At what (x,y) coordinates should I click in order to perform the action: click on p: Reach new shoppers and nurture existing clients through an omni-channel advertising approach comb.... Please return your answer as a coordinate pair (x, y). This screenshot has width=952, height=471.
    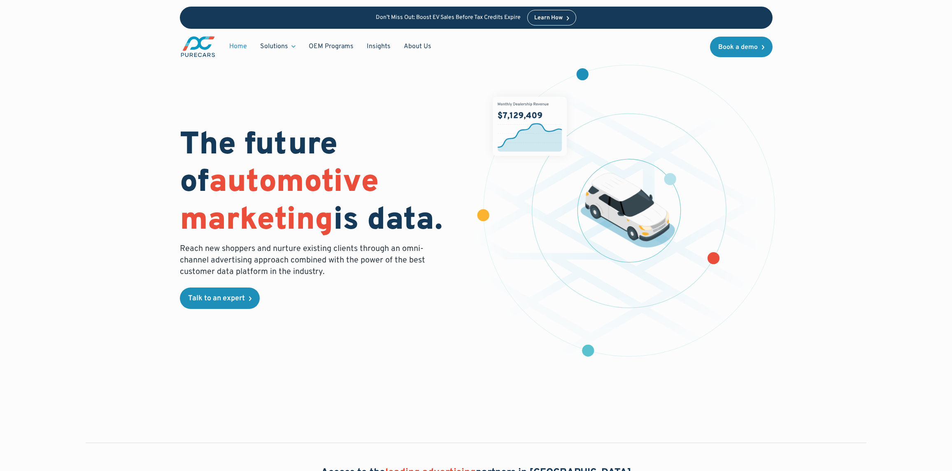
    Looking at the image, I should click on (305, 260).